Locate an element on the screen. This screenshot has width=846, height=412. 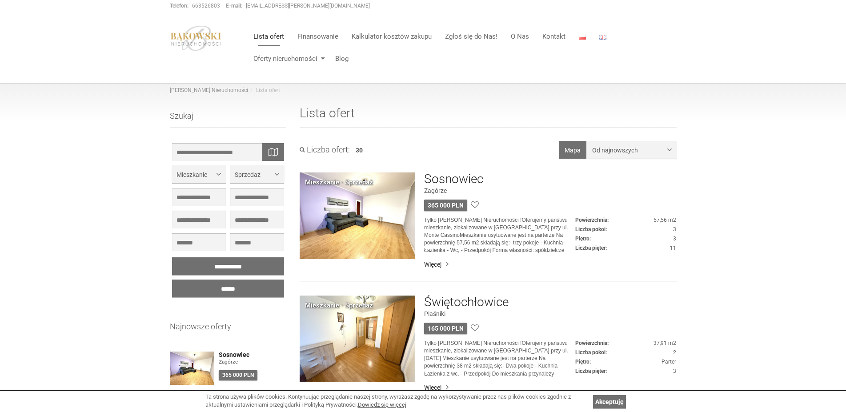
div: 165 000 PLN is located at coordinates (445, 328).